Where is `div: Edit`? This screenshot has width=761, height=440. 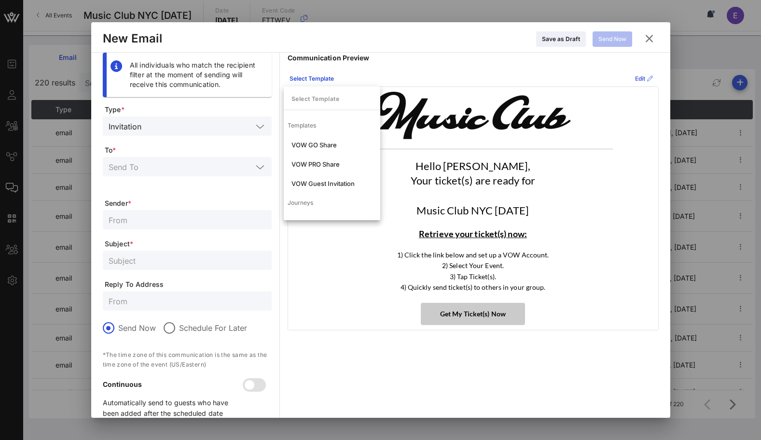
div: Edit is located at coordinates (644, 79).